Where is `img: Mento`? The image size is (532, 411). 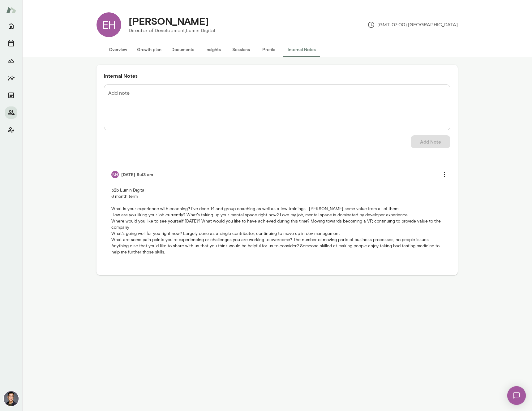
img: Mento is located at coordinates (11, 10).